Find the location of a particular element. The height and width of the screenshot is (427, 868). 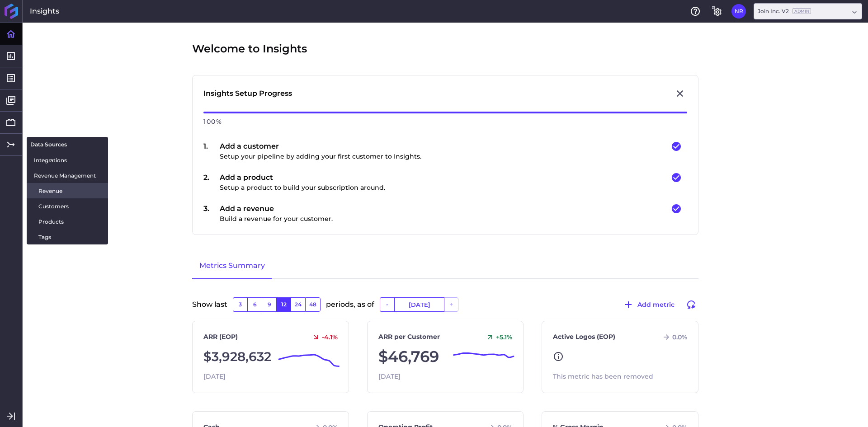

div: Join Inc. V2 is located at coordinates (784, 11).